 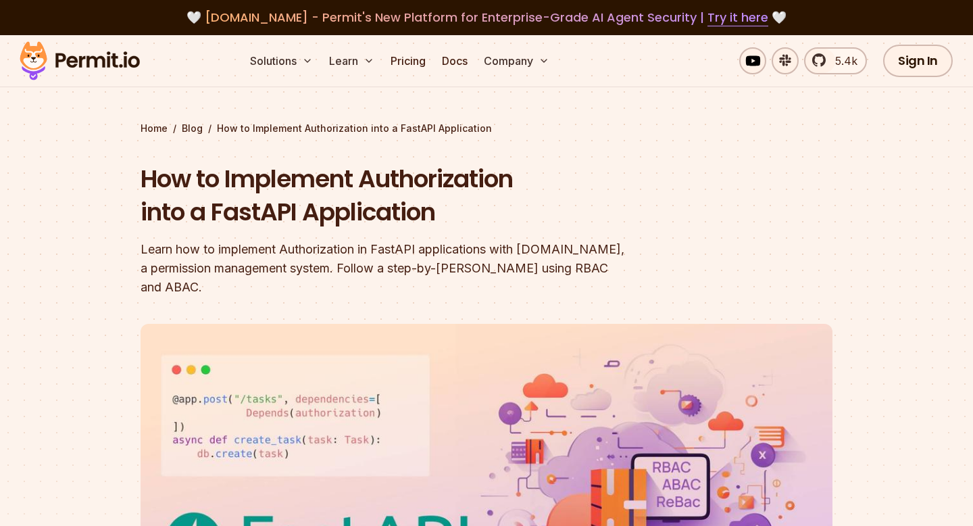 What do you see at coordinates (400, 195) in the screenshot?
I see `h1: How to Implement Authorization into a FastAPI Application` at bounding box center [400, 195].